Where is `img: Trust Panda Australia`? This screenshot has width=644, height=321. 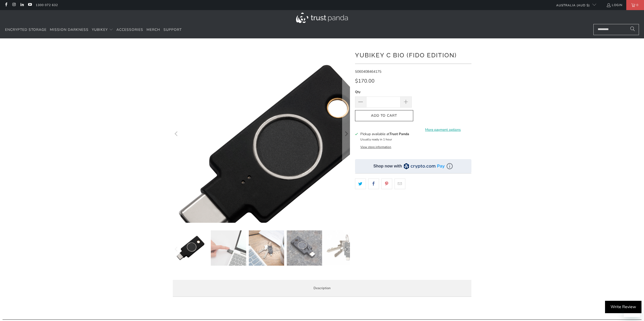 img: Trust Panda Australia is located at coordinates (322, 18).